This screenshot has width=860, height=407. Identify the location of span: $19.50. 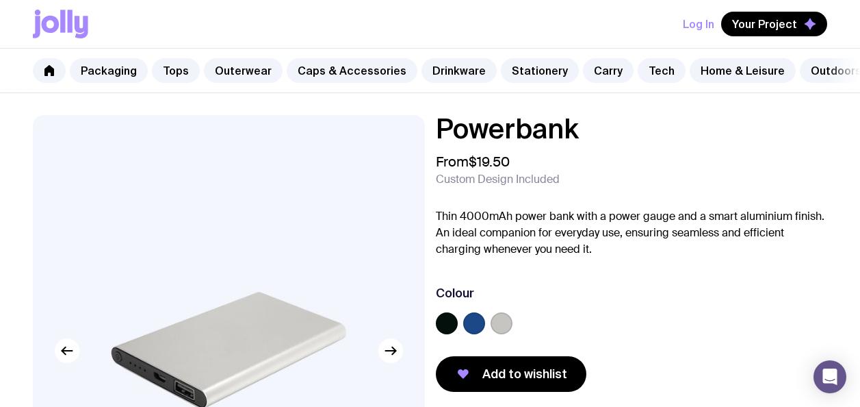
(489, 162).